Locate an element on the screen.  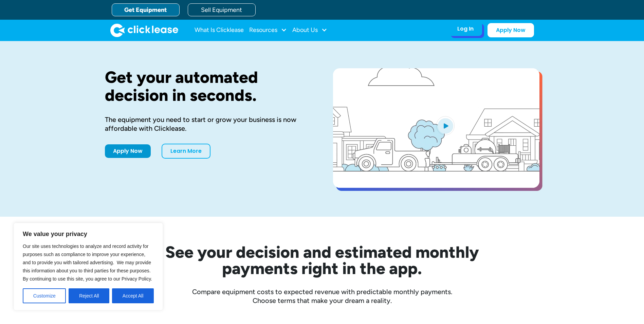
button: Reject All is located at coordinates (89, 296).